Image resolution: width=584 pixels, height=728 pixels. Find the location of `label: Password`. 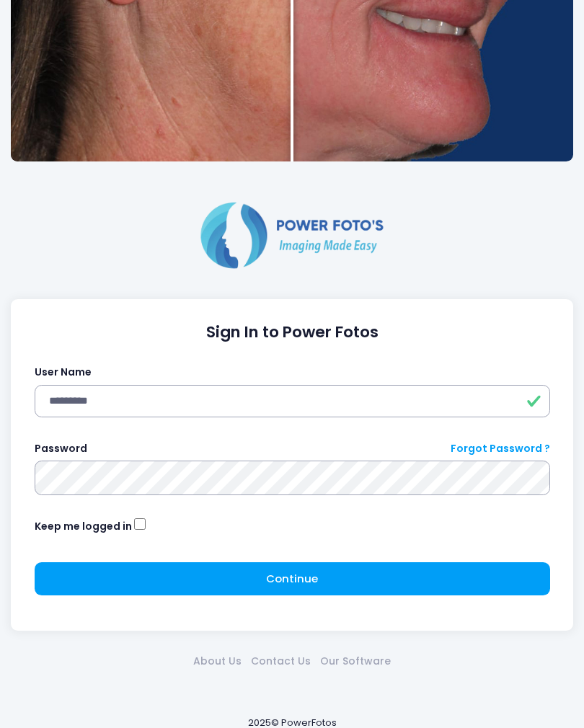

label: Password is located at coordinates (61, 448).